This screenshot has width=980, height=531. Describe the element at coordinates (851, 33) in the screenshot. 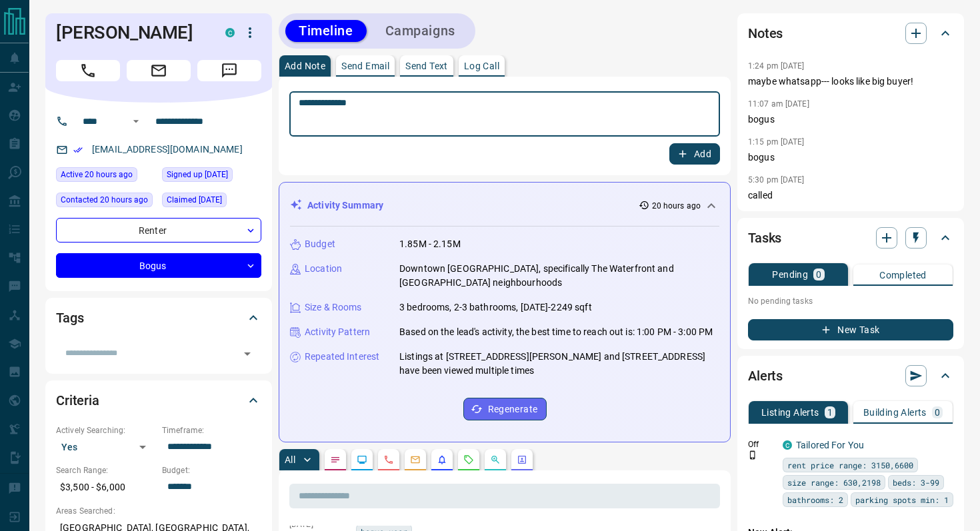

I see `div: Notes` at that location.